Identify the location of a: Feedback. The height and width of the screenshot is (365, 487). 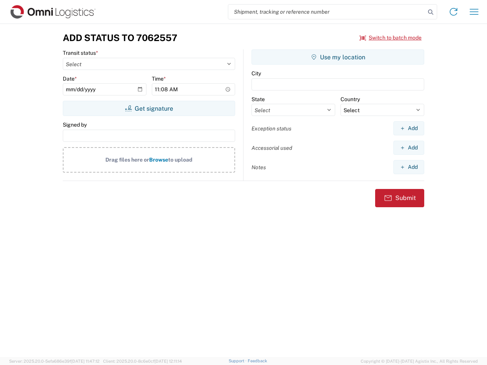
(257, 361).